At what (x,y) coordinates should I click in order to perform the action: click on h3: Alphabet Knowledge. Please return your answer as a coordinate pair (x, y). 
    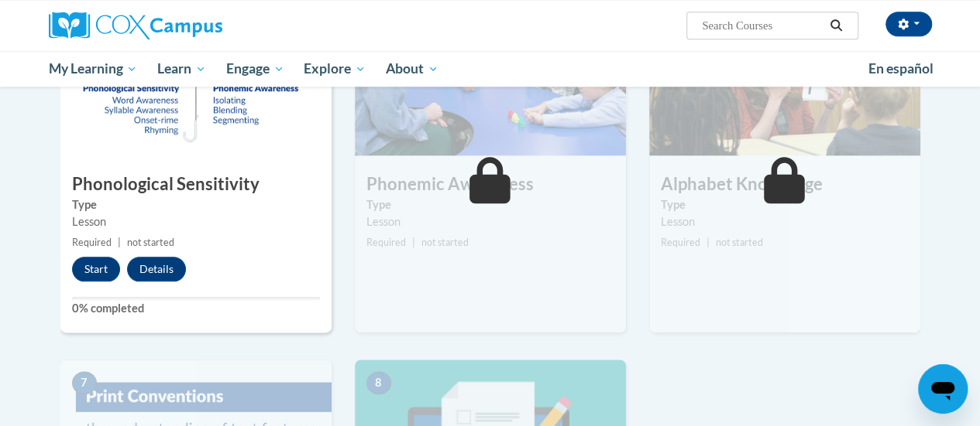
    Looking at the image, I should click on (785, 184).